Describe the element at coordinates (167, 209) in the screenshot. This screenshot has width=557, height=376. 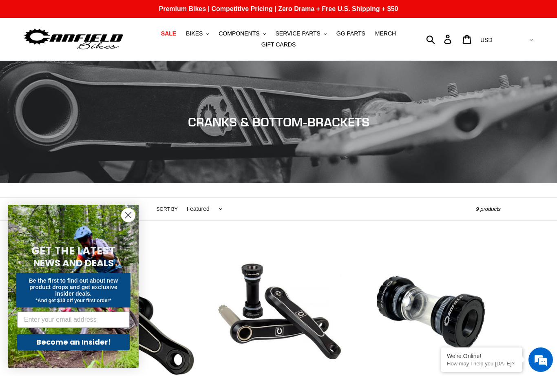
I see `label: Sort by` at that location.